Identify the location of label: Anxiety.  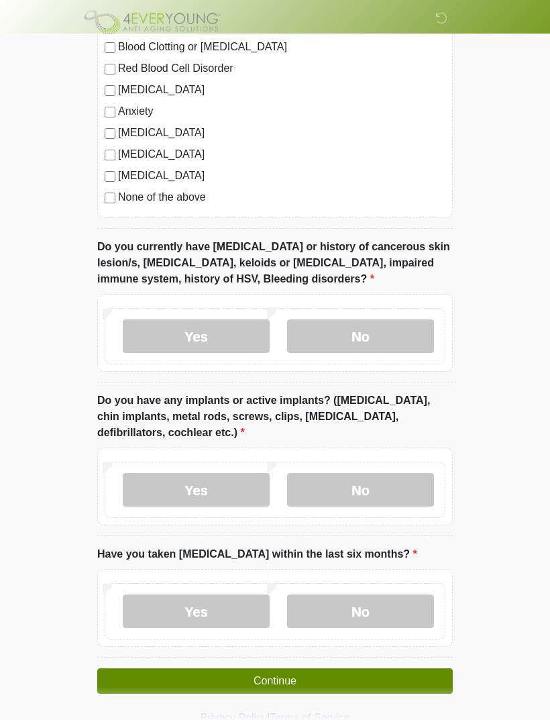
(282, 111).